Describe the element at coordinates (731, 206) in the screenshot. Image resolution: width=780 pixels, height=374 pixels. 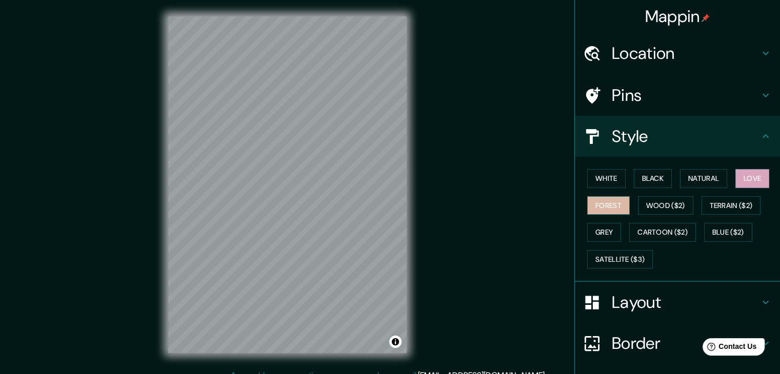
I see `button: Terrain ($2)` at that location.